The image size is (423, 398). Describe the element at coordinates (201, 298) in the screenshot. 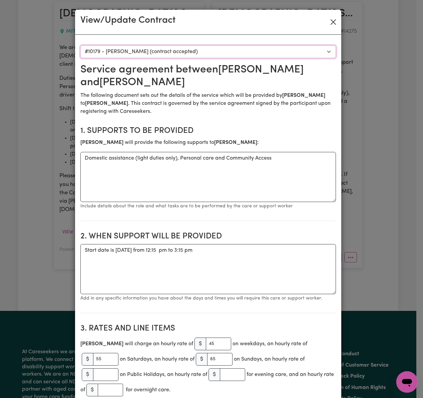

I see `small: Add in any specific information you have about the days and times you will require this care or s...` at that location.